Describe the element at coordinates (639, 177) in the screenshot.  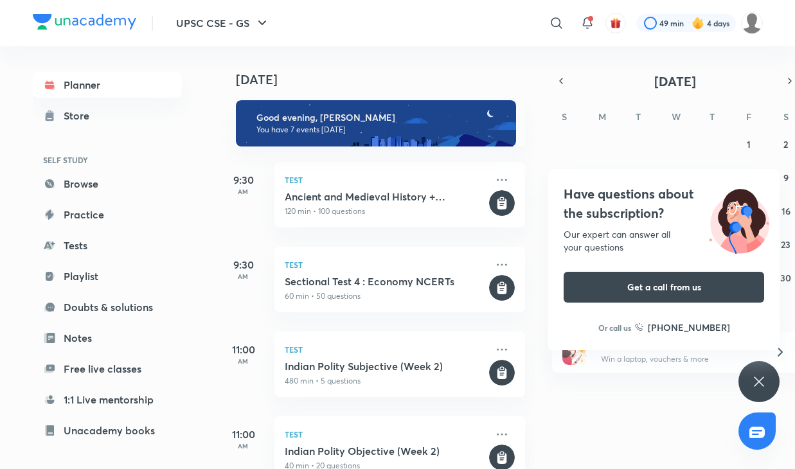
I see `button: August 5, 2025` at that location.